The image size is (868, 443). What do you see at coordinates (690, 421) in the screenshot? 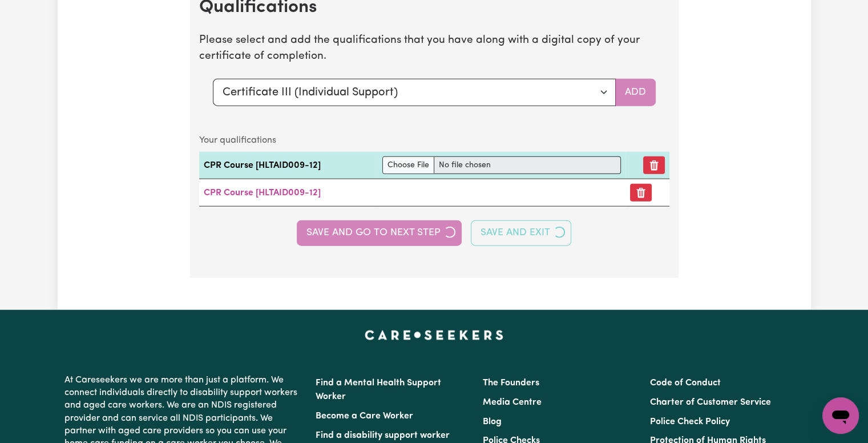
I see `a: Police Check Policy` at bounding box center [690, 421].